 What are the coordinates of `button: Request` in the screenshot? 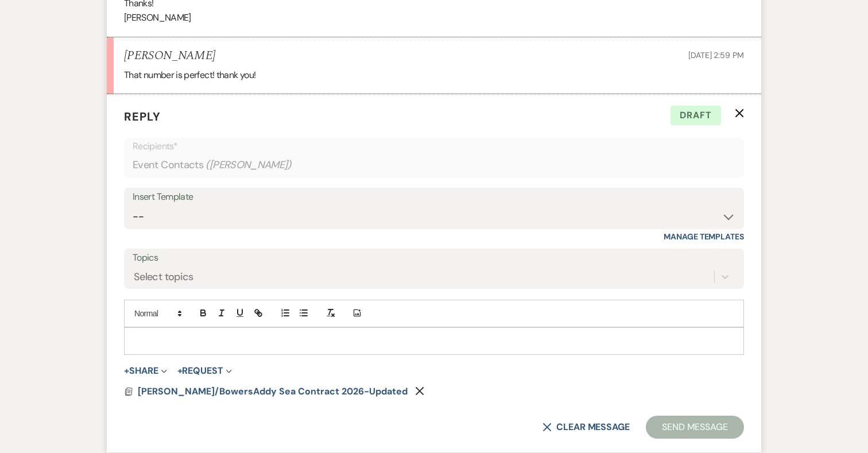 It's located at (204, 371).